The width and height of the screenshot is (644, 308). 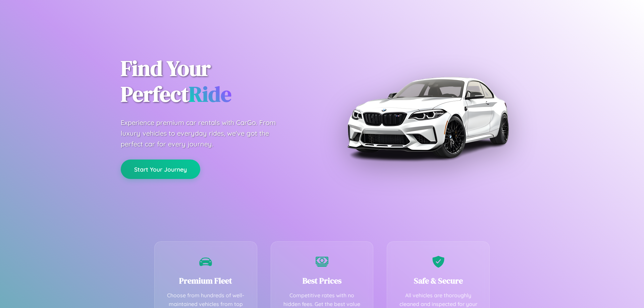 I want to click on h3: Safe & Secure, so click(x=438, y=281).